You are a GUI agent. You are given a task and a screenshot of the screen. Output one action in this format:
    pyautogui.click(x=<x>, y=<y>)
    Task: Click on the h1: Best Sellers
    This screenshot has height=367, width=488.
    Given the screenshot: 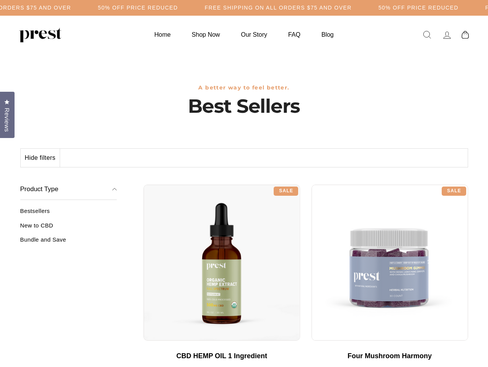 What is the action you would take?
    pyautogui.click(x=244, y=106)
    